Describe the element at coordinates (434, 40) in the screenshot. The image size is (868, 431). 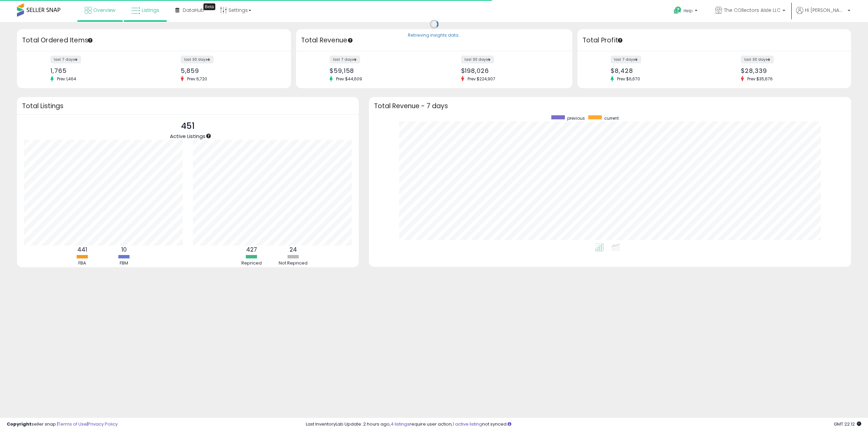
I see `h3: Total Revenue` at that location.